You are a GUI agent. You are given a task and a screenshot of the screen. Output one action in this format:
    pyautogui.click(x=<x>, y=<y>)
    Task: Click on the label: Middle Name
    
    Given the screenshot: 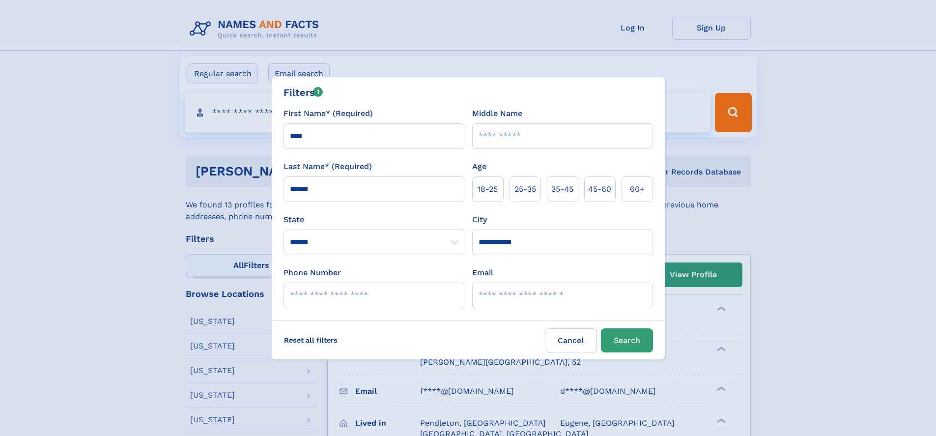 What is the action you would take?
    pyautogui.click(x=497, y=114)
    